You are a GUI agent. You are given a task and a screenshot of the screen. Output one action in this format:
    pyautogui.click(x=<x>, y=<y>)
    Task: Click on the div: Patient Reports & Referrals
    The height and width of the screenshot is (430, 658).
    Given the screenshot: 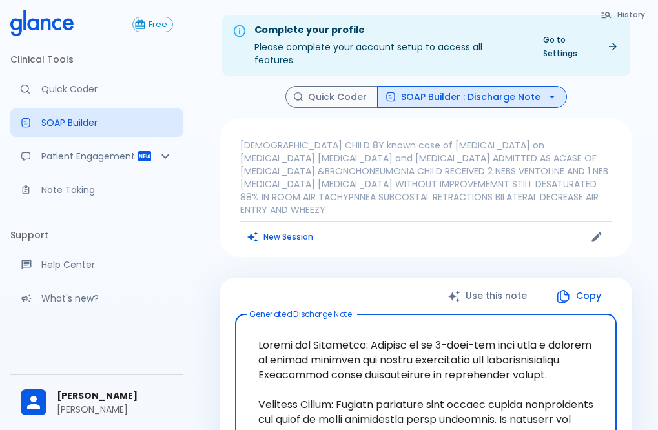 What is the action you would take?
    pyautogui.click(x=97, y=156)
    